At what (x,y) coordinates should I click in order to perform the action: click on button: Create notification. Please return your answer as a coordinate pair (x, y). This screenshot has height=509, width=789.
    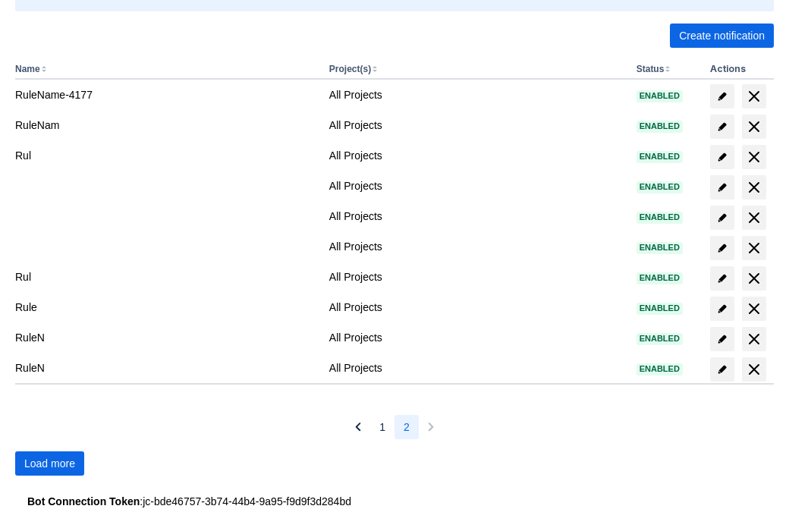
    Looking at the image, I should click on (722, 36).